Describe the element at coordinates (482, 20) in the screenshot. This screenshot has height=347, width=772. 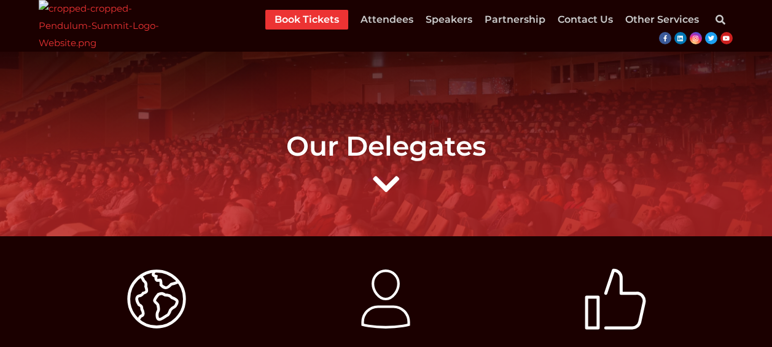
I see `nav: Menu` at that location.